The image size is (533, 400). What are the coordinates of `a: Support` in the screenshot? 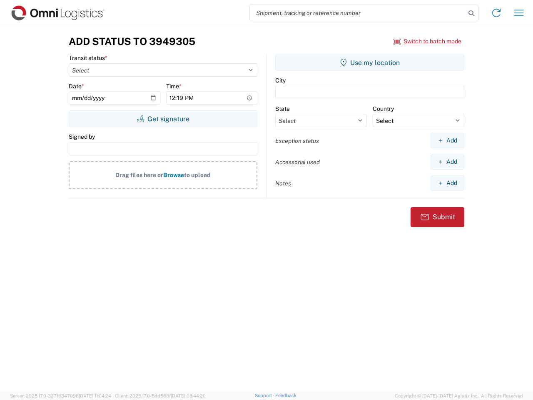 It's located at (265, 395).